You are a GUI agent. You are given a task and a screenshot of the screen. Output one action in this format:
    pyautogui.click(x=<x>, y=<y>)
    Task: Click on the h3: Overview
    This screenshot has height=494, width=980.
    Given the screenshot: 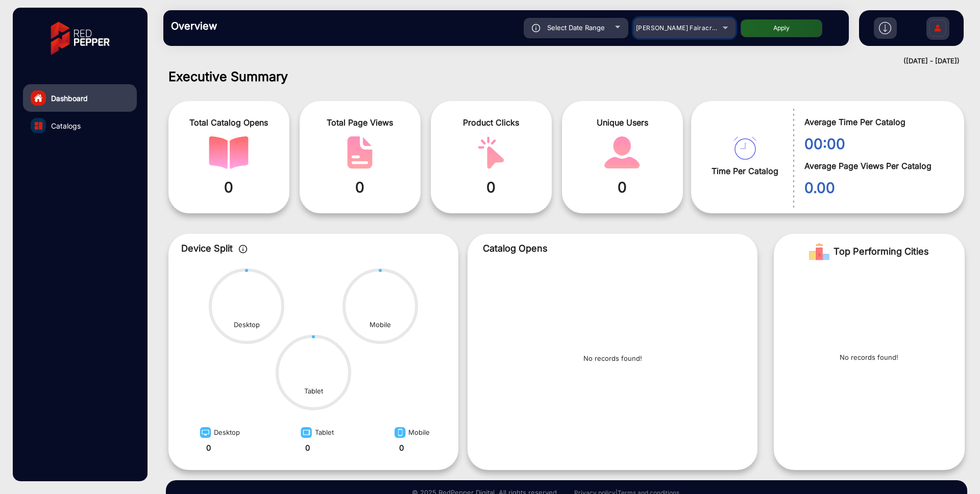 What is the action you would take?
    pyautogui.click(x=243, y=26)
    